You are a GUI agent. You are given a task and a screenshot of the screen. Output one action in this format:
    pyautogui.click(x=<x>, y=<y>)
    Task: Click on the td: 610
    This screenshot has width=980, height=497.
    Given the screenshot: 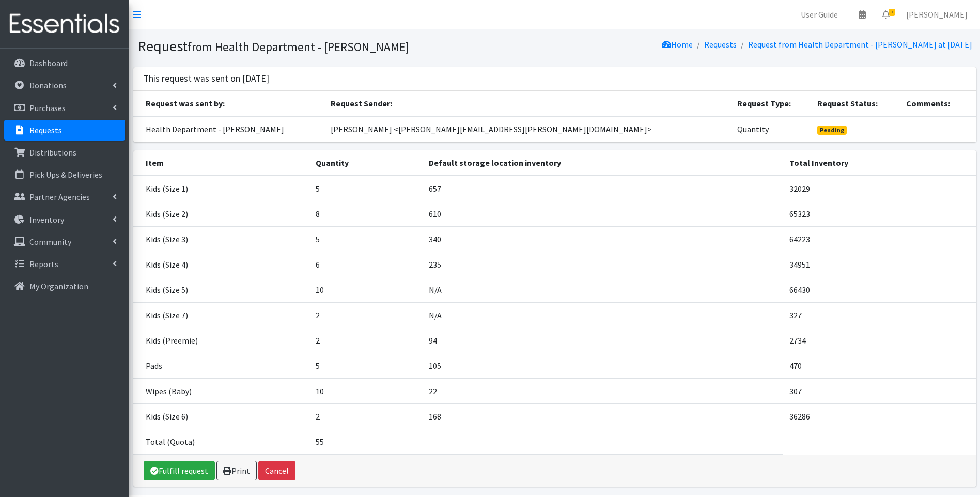 What is the action you would take?
    pyautogui.click(x=603, y=214)
    